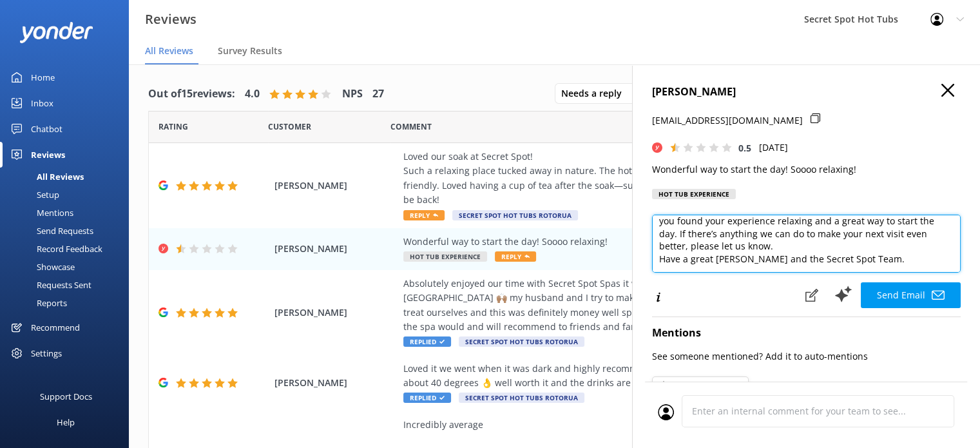 The width and height of the screenshot is (980, 448). I want to click on button: Team Mentions, so click(700, 386).